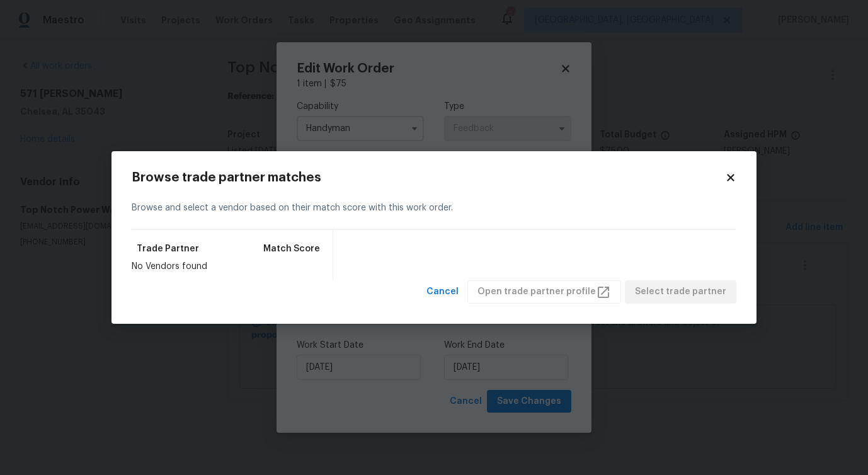 The width and height of the screenshot is (868, 475). I want to click on span: Trade Partner, so click(167, 249).